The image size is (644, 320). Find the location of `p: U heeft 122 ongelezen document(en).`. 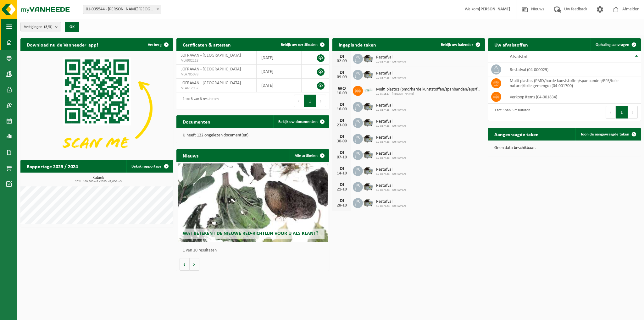

p: U heeft 122 ongelezen document(en). is located at coordinates (253, 136).